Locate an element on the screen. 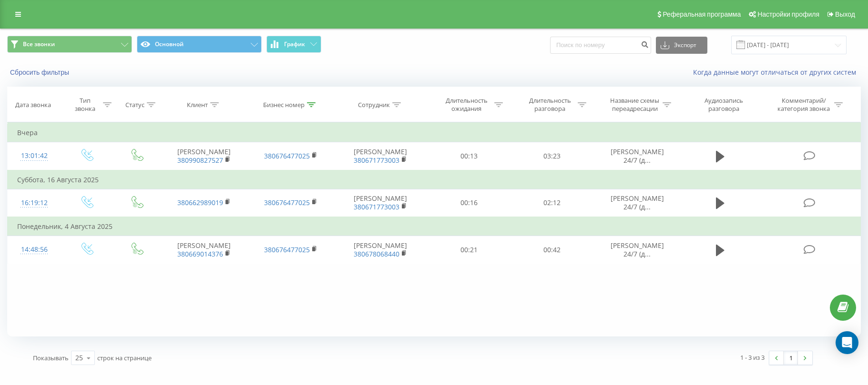 Image resolution: width=868 pixels, height=385 pixels. div: Длительность ожидания is located at coordinates (466, 105).